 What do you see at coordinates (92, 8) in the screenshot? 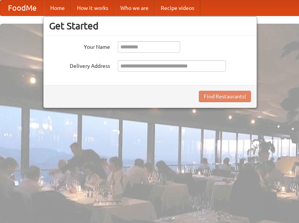
I see `a: How it works` at bounding box center [92, 8].